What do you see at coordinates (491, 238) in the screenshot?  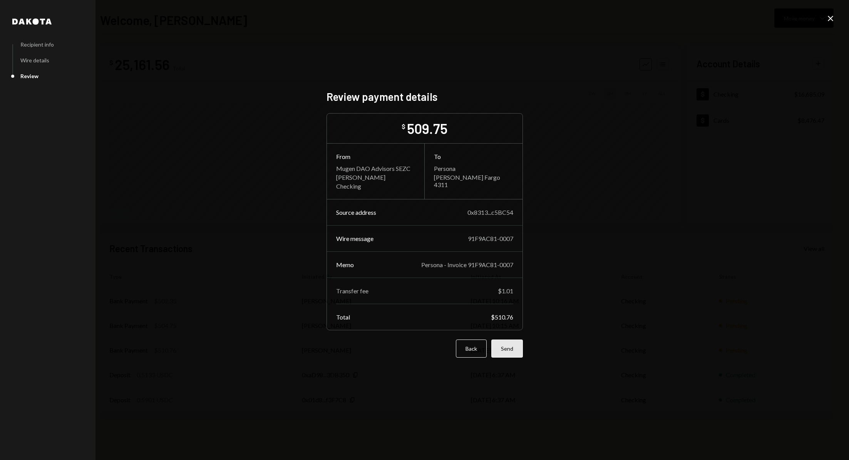 I see `div: 91F9AC81-0007` at bounding box center [491, 238].